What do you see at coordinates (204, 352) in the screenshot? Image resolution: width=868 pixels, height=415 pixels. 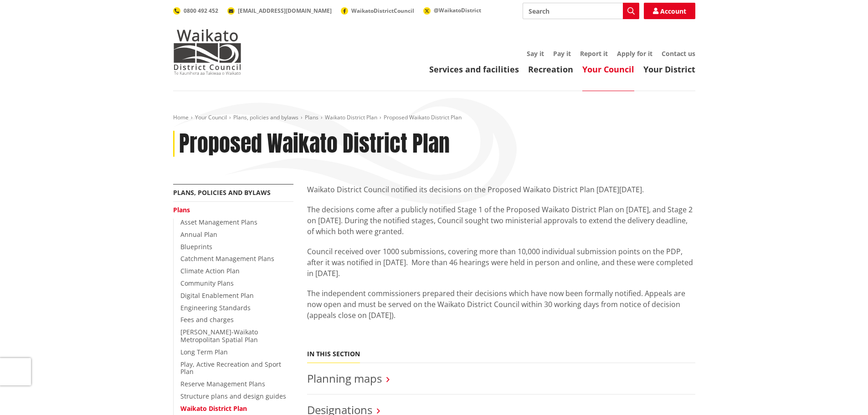 I see `a: Long Term Plan` at bounding box center [204, 352].